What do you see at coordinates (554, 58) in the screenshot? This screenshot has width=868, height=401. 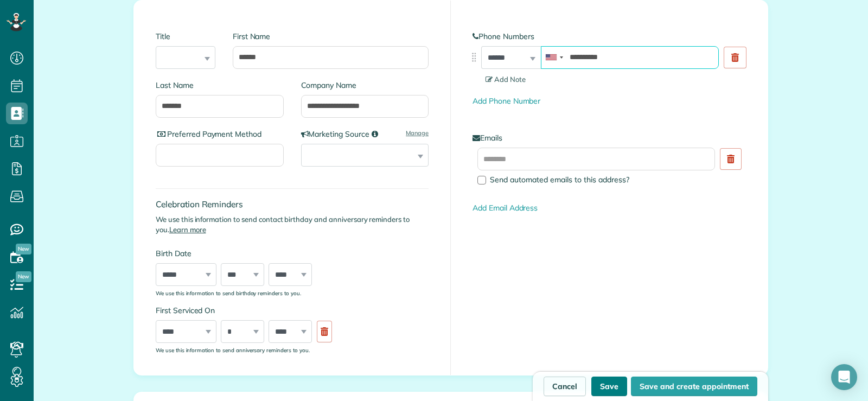 I see `div: United States: +1` at bounding box center [554, 58].